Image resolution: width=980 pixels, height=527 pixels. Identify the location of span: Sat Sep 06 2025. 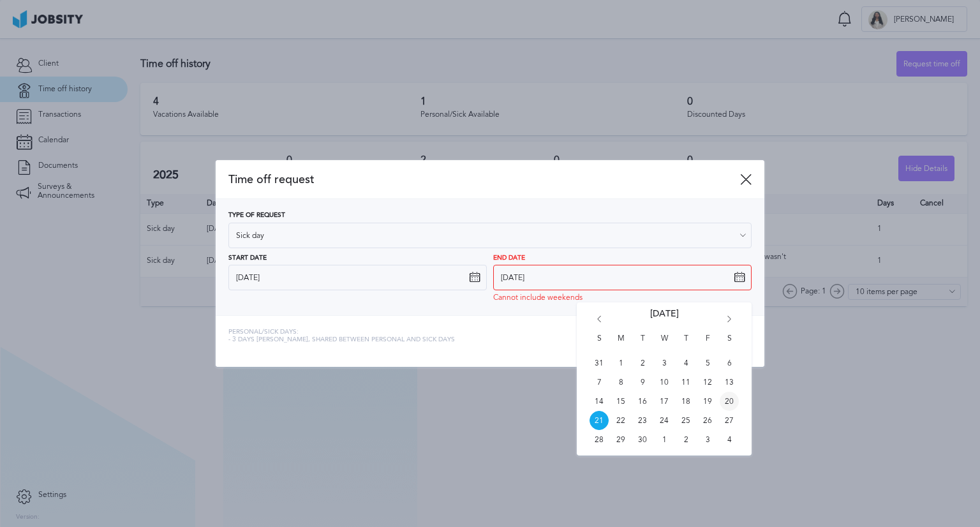
(729, 363).